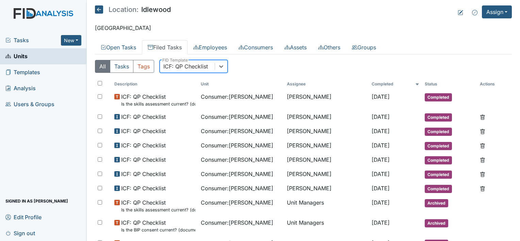 Image resolution: width=520 pixels, height=241 pixels. I want to click on div: Type filter, so click(125, 66).